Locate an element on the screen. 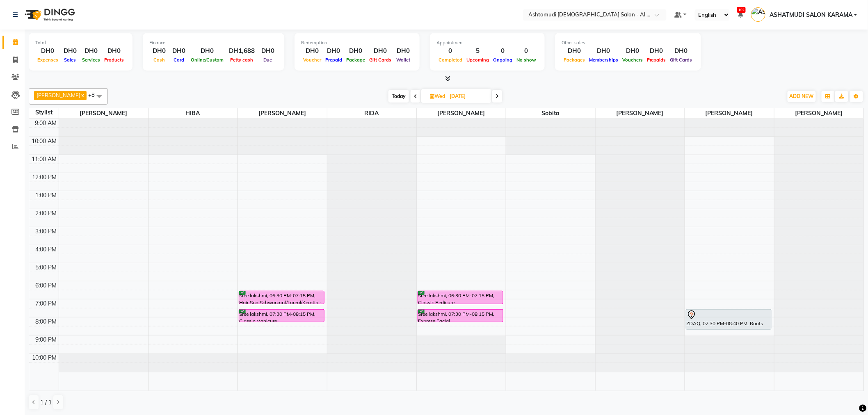 This screenshot has height=415, width=868. span: Sales is located at coordinates (70, 60).